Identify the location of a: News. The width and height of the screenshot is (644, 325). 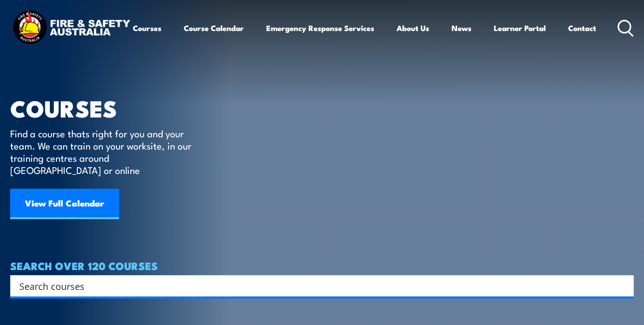
(461, 28).